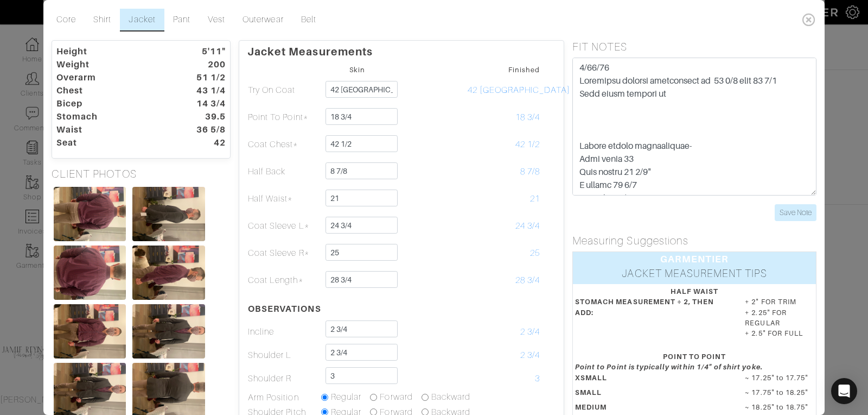 The height and width of the screenshot is (415, 868). Describe the element at coordinates (110, 104) in the screenshot. I see `dt: Bicep` at that location.